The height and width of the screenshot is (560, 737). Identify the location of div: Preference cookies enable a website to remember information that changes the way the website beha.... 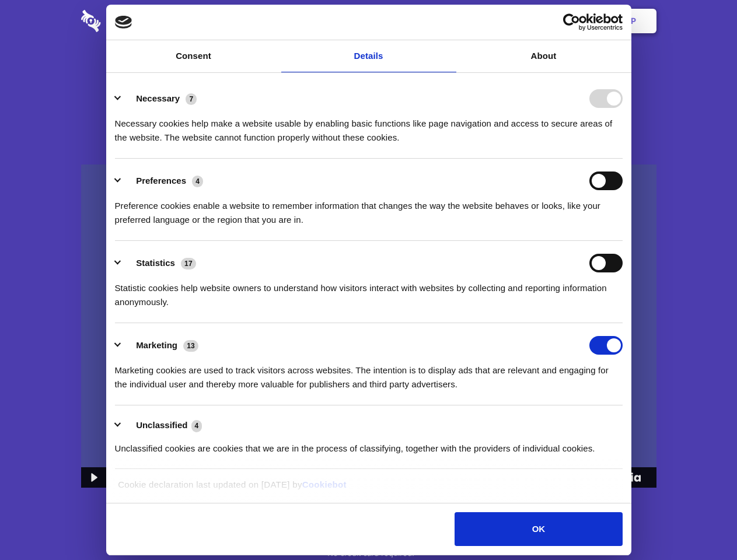
(369, 208).